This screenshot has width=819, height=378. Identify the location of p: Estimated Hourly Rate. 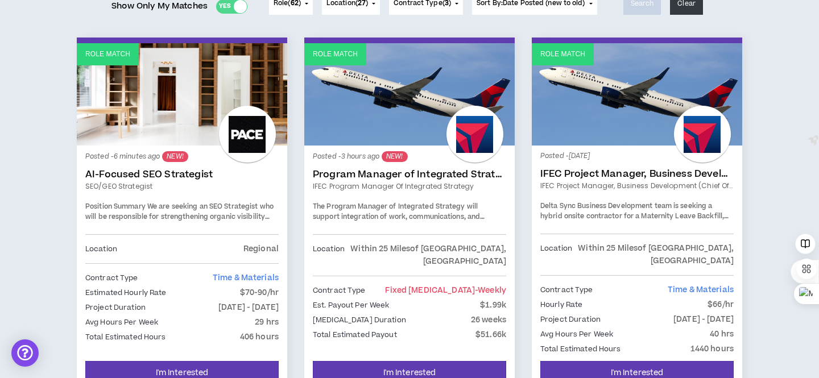
(126, 293).